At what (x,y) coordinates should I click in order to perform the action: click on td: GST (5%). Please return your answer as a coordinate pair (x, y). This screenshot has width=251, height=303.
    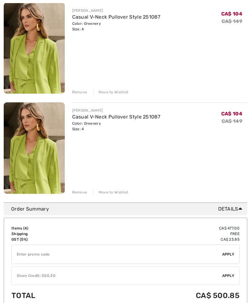
    Looking at the image, I should click on (52, 240).